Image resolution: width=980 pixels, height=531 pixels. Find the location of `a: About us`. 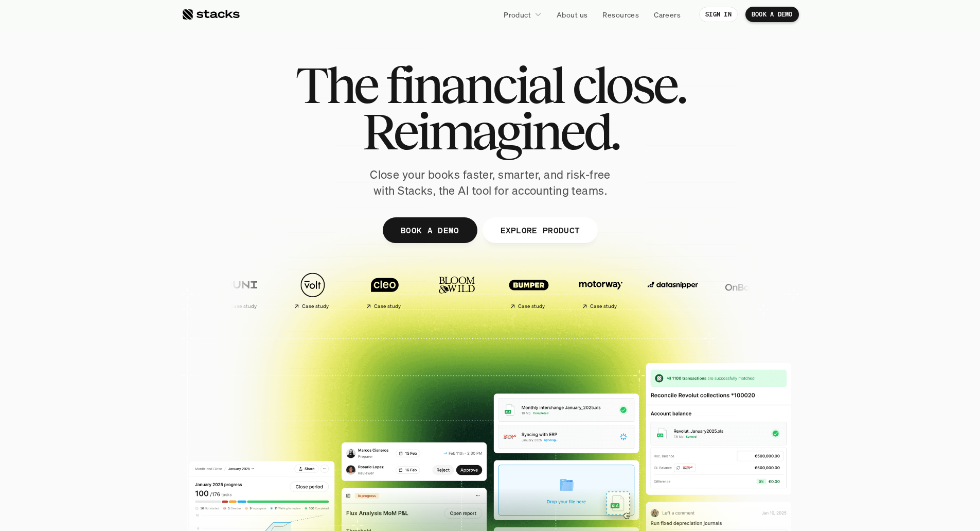

a: About us is located at coordinates (572, 14).